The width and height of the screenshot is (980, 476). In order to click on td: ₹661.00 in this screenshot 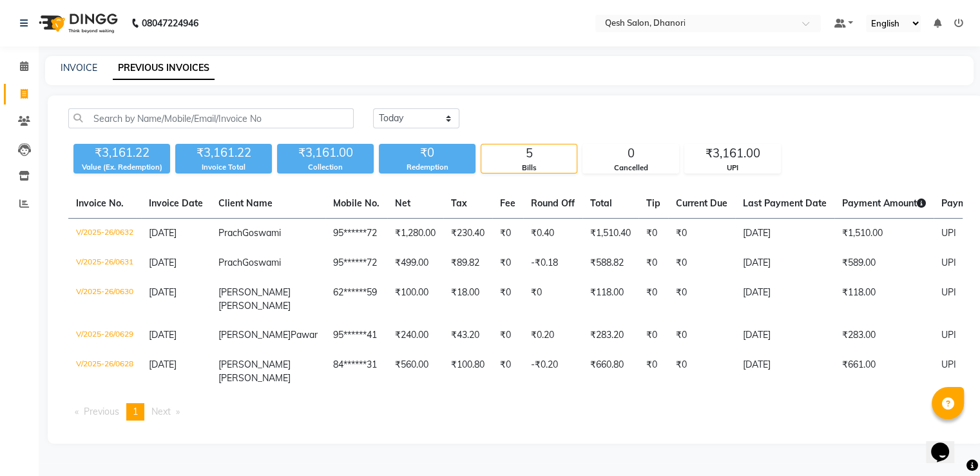, I will do `click(884, 372)`.